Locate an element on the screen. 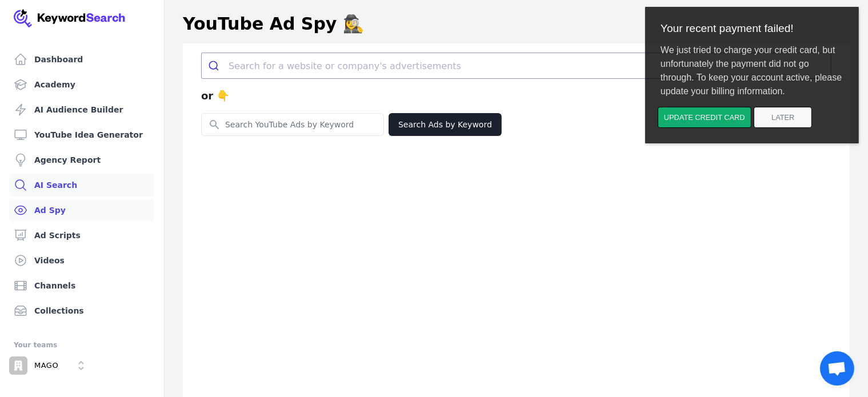  a: Agency Report is located at coordinates (82, 160).